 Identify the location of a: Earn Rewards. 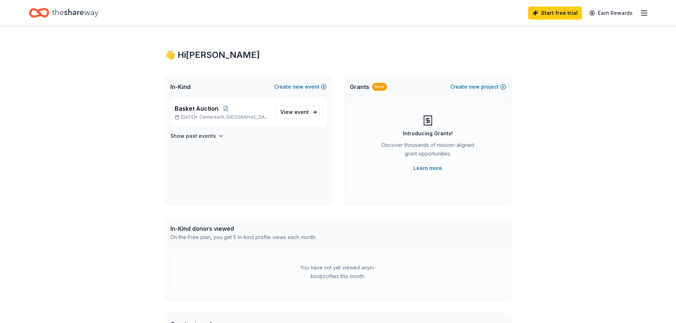
(611, 13).